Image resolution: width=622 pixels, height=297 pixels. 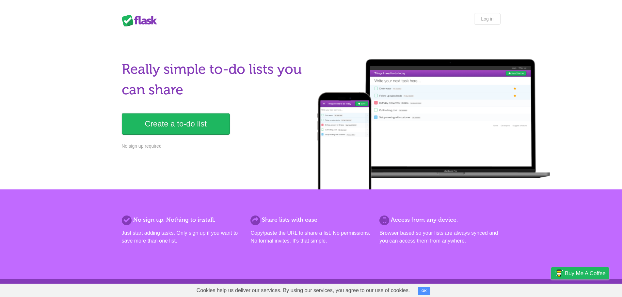 What do you see at coordinates (303, 291) in the screenshot?
I see `span: Cookies help us deliver our services. By using our services, you agree to our use of cookies.` at bounding box center [303, 291].